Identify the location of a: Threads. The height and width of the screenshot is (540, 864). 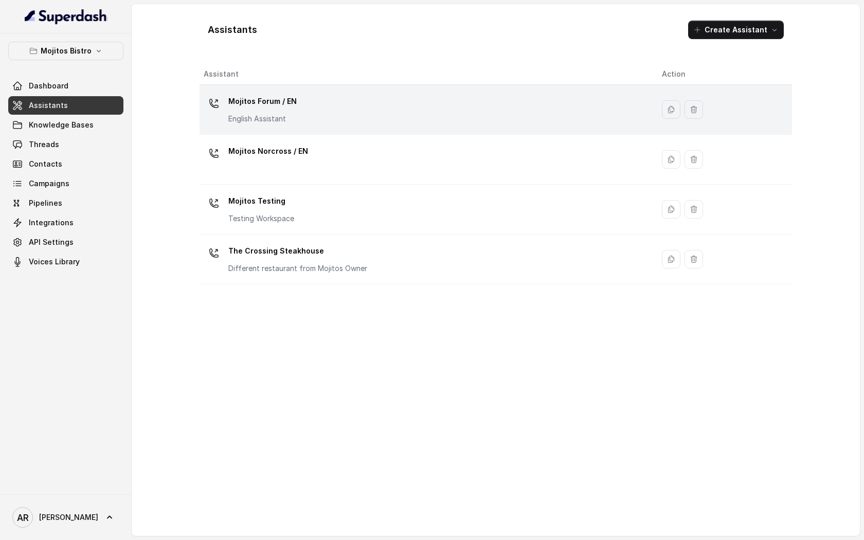
(66, 145).